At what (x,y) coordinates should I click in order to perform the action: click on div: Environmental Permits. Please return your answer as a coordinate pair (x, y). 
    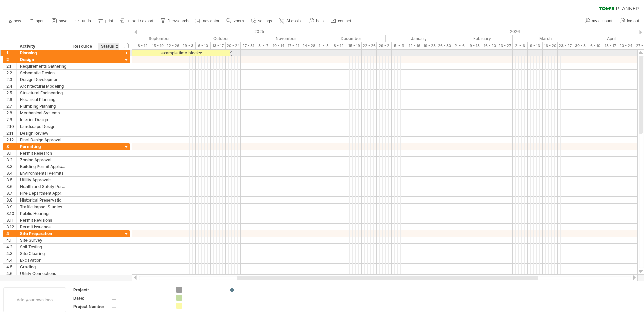
    Looking at the image, I should click on (44, 173).